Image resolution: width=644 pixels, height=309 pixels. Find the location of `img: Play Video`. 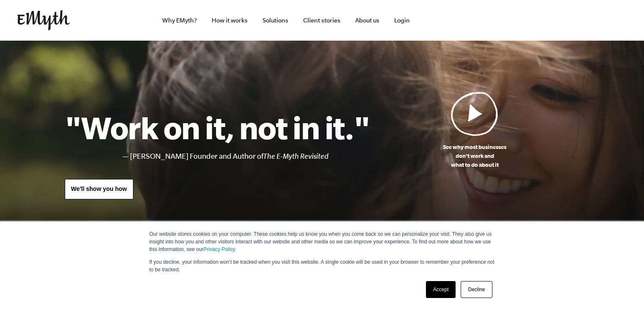

img: Play Video is located at coordinates (475, 113).